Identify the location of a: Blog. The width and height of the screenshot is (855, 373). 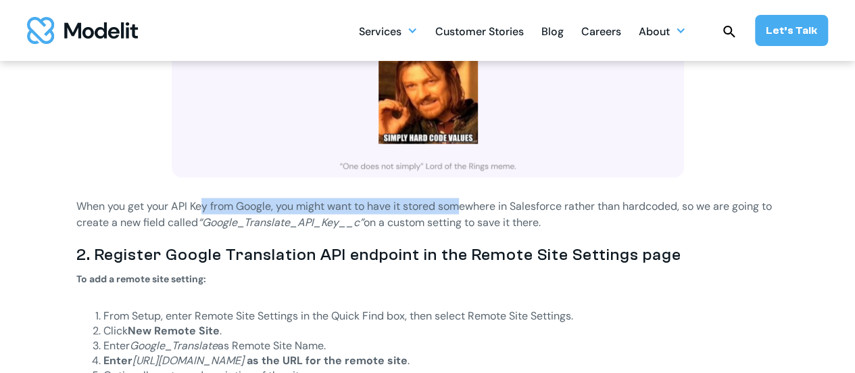
(552, 30).